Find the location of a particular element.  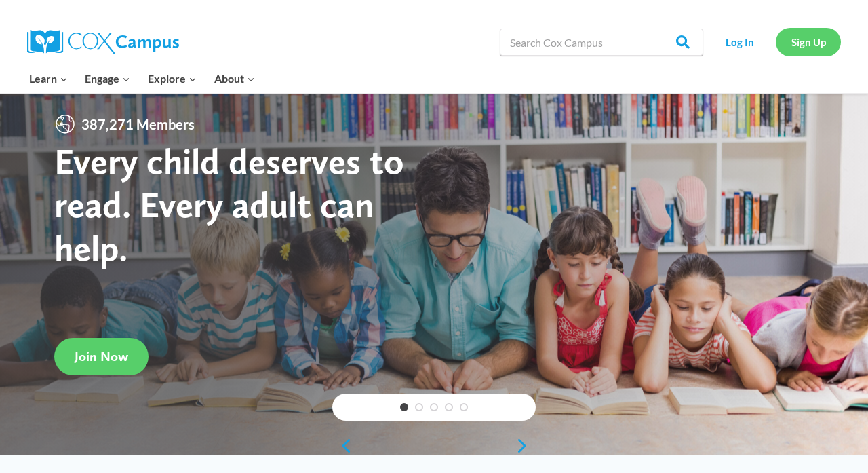

a: 5 is located at coordinates (464, 407).